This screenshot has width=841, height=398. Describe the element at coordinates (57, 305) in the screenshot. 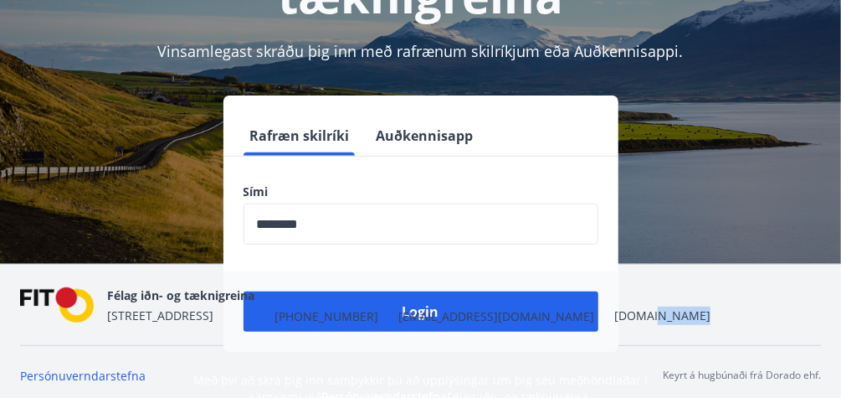

I see `img: FPQVkF9lTnNbbaRSFyT17YYeljoOGk5m51IhT0bO.png` at that location.